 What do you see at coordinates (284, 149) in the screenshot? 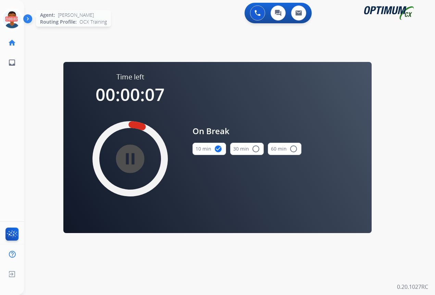
I see `button: 60 min` at bounding box center [284, 149].